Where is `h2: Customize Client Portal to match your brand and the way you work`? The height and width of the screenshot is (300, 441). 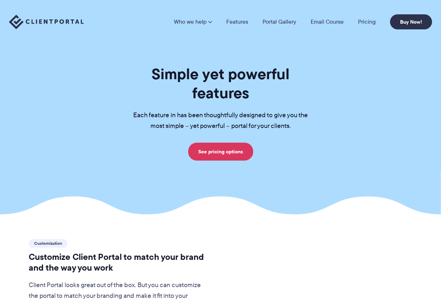
h2: Customize Client Portal to match your brand and the way you work is located at coordinates (119, 263).